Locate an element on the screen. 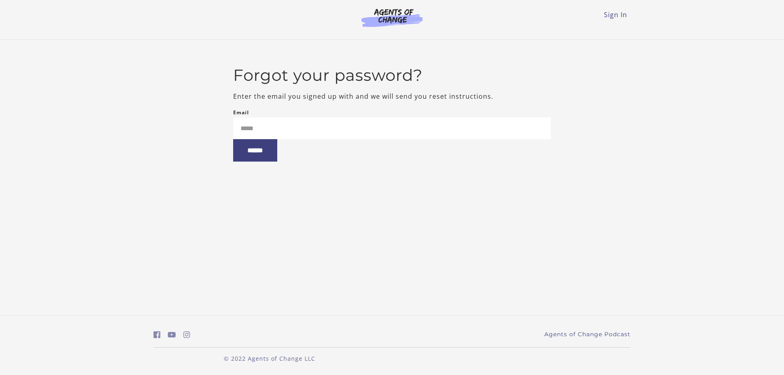  i: https://www.instagram.com/agentsofchangeprep/ (Open in a new window) is located at coordinates (187, 335).